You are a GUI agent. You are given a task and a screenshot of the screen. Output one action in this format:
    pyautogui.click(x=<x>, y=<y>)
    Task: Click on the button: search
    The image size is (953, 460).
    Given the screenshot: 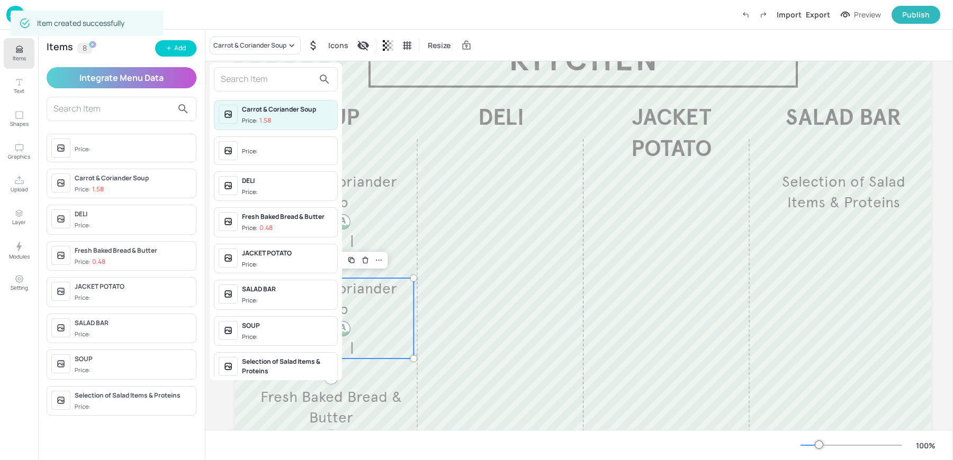 What is the action you would take?
    pyautogui.click(x=324, y=79)
    